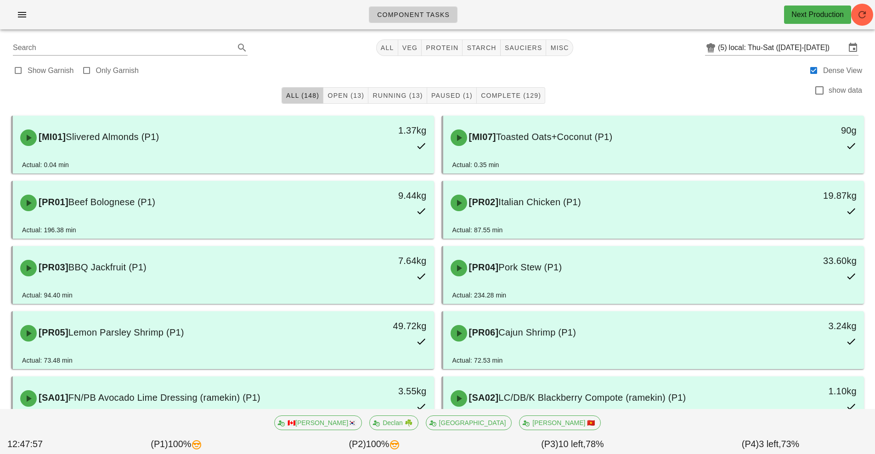 The width and height of the screenshot is (875, 454). What do you see at coordinates (51, 71) in the screenshot?
I see `label: Show Garnish` at bounding box center [51, 71].